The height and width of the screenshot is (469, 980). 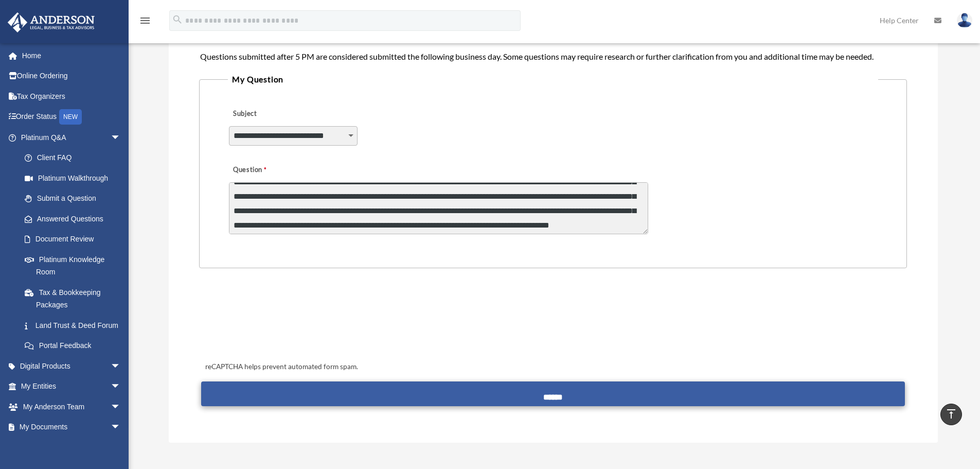 I want to click on a: menu, so click(x=145, y=22).